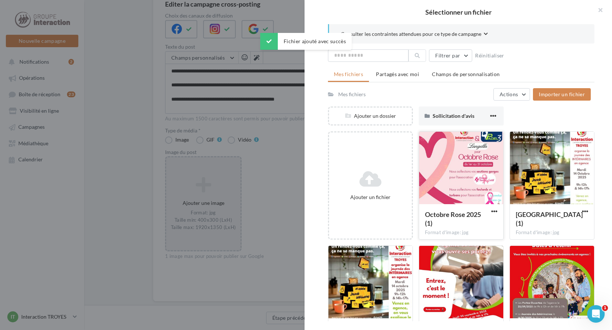  Describe the element at coordinates (370, 116) in the screenshot. I see `div: Ajouter un dossier` at that location.